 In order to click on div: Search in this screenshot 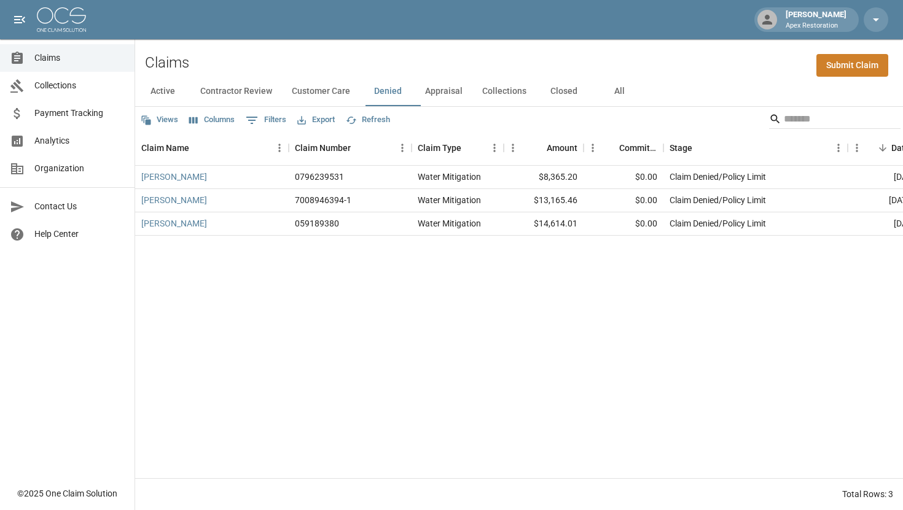, I will do `click(835, 120)`.